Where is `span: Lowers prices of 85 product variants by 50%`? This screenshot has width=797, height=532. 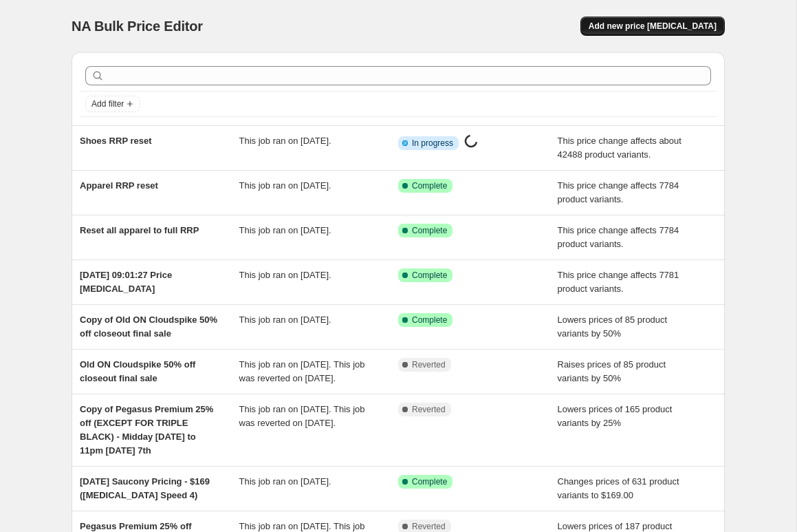 span: Lowers prices of 85 product variants by 50% is located at coordinates (613, 326).